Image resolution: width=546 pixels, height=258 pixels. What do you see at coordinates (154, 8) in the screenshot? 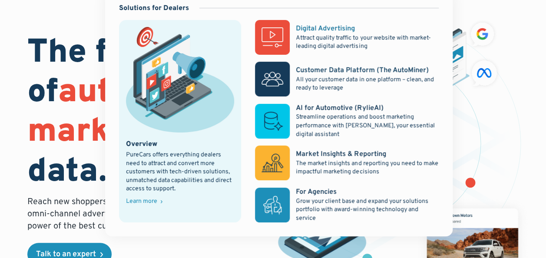
I see `div: Solutions for Dealers` at bounding box center [154, 8].